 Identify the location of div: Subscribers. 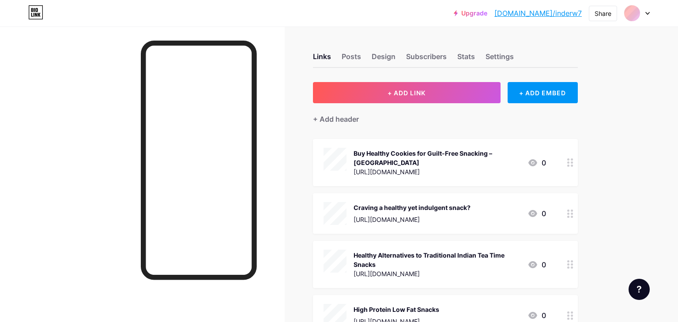
(427, 59).